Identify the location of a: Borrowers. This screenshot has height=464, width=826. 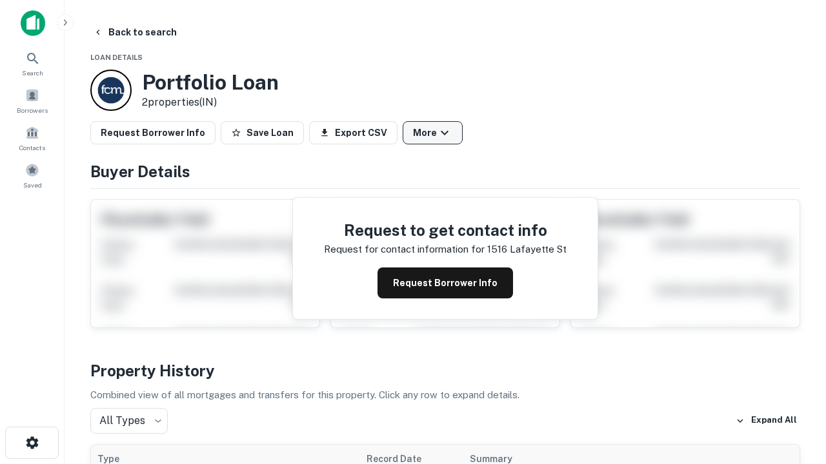
(32, 101).